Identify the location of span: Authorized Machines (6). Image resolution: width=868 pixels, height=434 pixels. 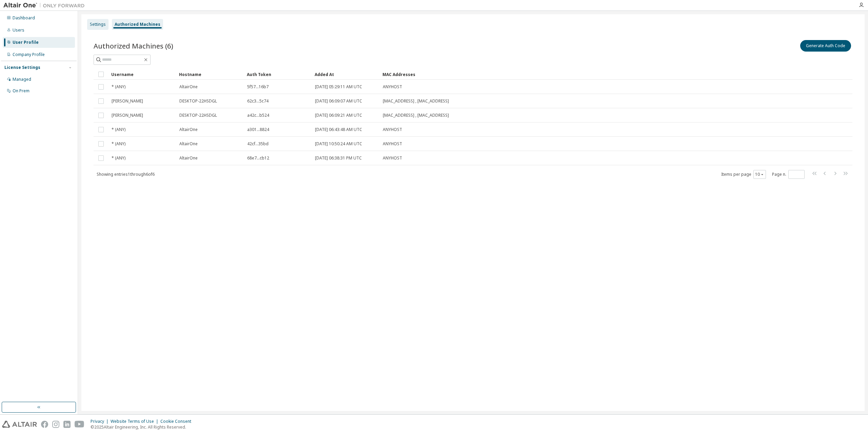
(133, 46).